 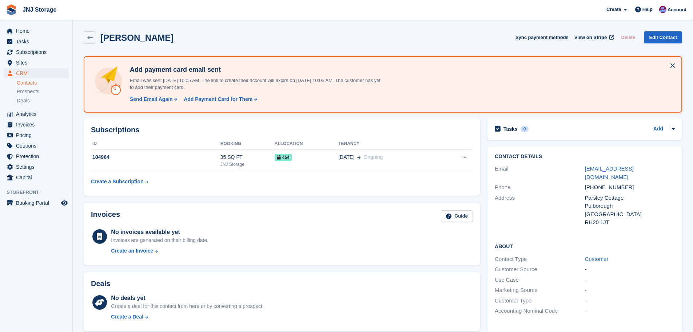 What do you see at coordinates (127, 316) in the screenshot?
I see `div: Create a Deal` at bounding box center [127, 316].